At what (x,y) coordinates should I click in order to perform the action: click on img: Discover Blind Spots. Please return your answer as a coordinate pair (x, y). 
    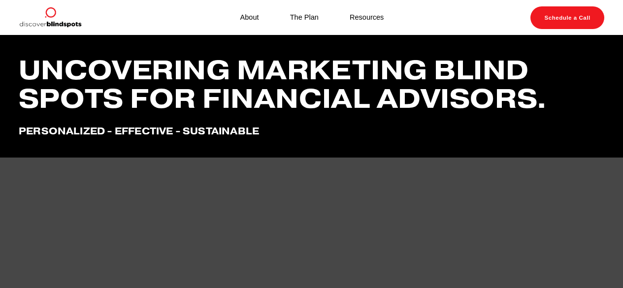
    Looking at the image, I should click on (50, 18).